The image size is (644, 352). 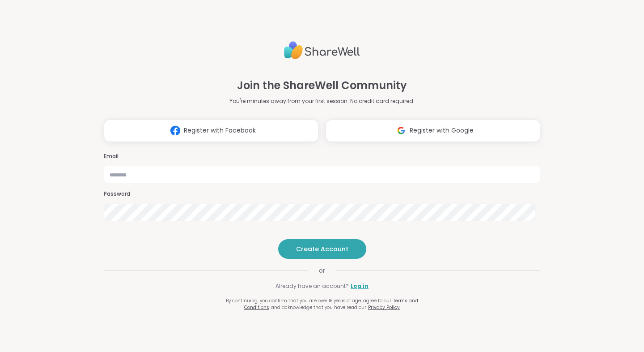 What do you see at coordinates (322, 50) in the screenshot?
I see `img: ShareWell Logo` at bounding box center [322, 50].